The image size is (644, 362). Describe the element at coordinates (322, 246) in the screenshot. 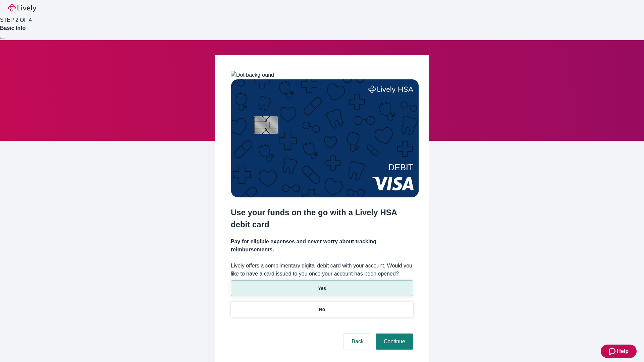

I see `h4: Pay for eligible expenses and never worry about tracking reimbursements.` at that location.